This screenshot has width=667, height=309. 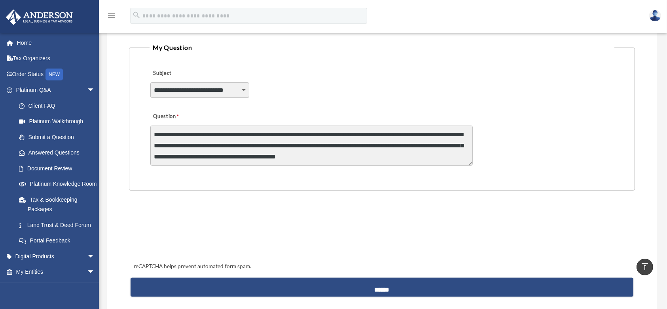 I want to click on a: Tax & Bookkeeping Packages, so click(x=59, y=204).